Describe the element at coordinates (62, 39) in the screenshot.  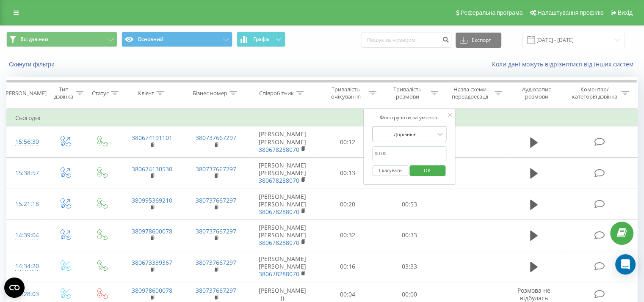
I see `button: Всі дзвінки` at that location.